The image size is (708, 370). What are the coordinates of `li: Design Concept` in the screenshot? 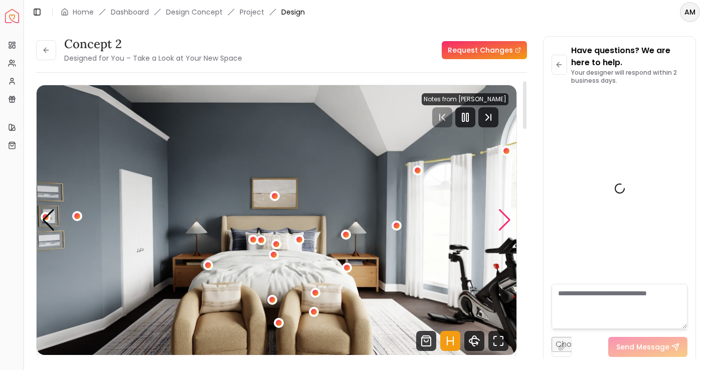 It's located at (194, 12).